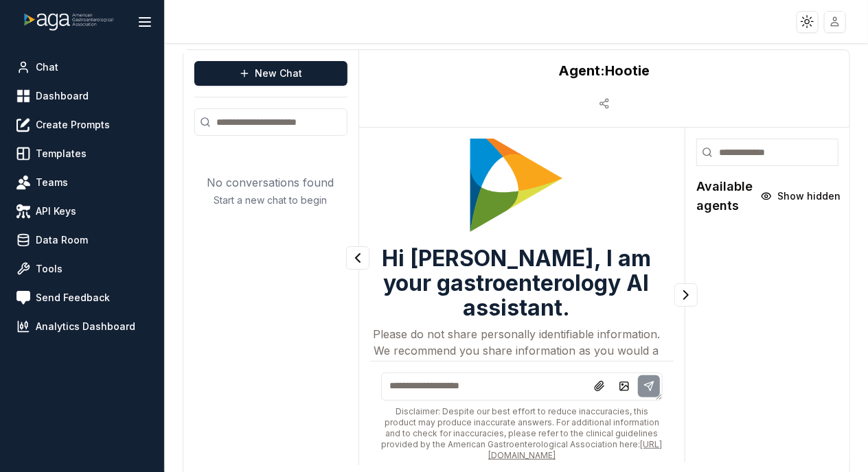 The image size is (868, 472). I want to click on a: Tools, so click(82, 269).